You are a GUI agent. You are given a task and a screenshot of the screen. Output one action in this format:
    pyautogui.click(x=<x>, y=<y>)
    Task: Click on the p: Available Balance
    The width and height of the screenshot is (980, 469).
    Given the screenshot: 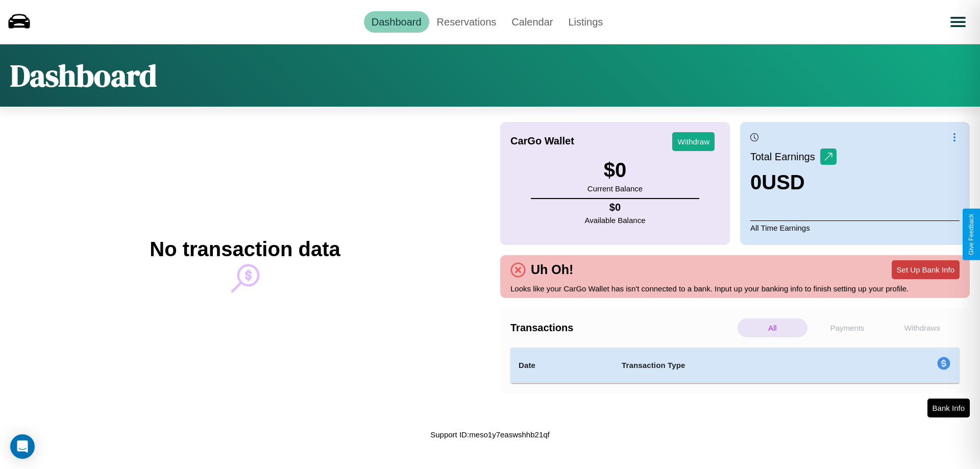 What is the action you would take?
    pyautogui.click(x=615, y=220)
    